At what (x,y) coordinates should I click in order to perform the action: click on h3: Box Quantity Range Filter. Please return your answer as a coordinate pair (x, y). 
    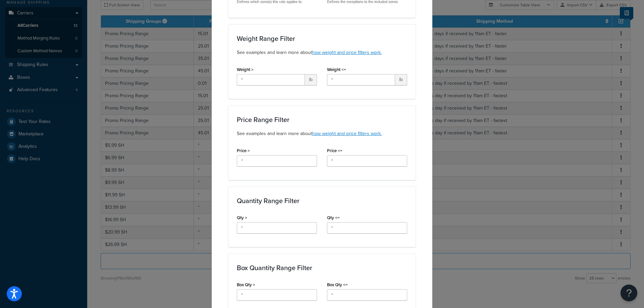
    Looking at the image, I should click on (322, 268).